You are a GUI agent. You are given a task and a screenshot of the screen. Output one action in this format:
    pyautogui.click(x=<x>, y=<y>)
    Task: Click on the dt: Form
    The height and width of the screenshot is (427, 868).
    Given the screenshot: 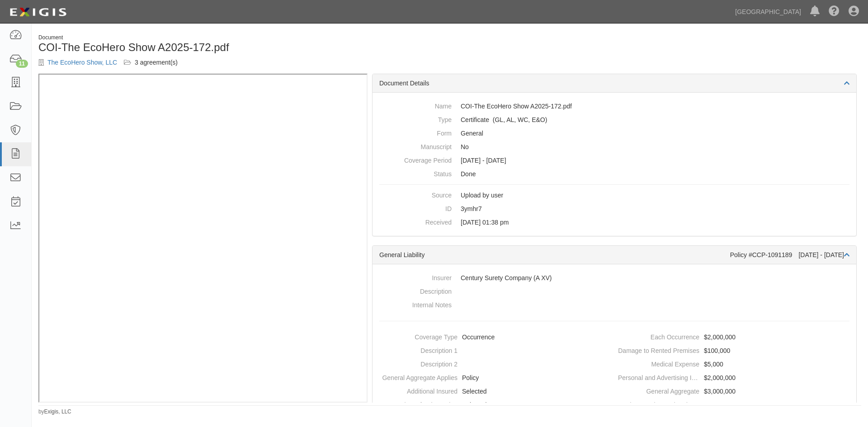 What is the action you would take?
    pyautogui.click(x=416, y=132)
    